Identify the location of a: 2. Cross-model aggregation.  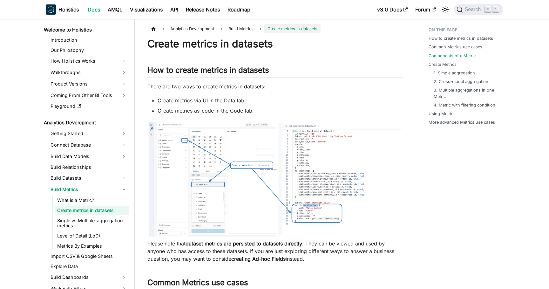
(461, 81).